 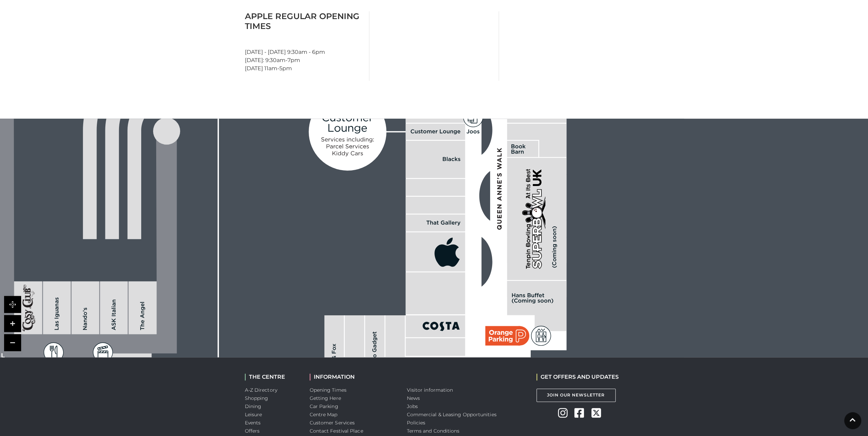 I want to click on a: Shopping, so click(x=256, y=398).